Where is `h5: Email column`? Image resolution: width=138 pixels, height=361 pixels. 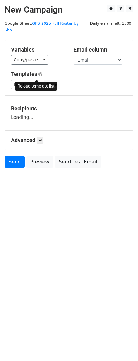 h5: Email column is located at coordinates (100, 50).